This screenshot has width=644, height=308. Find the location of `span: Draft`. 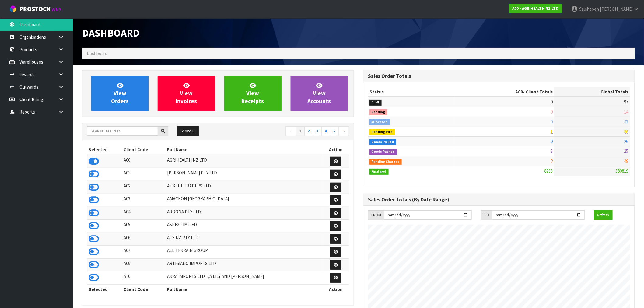

span: Draft is located at coordinates (376, 103).